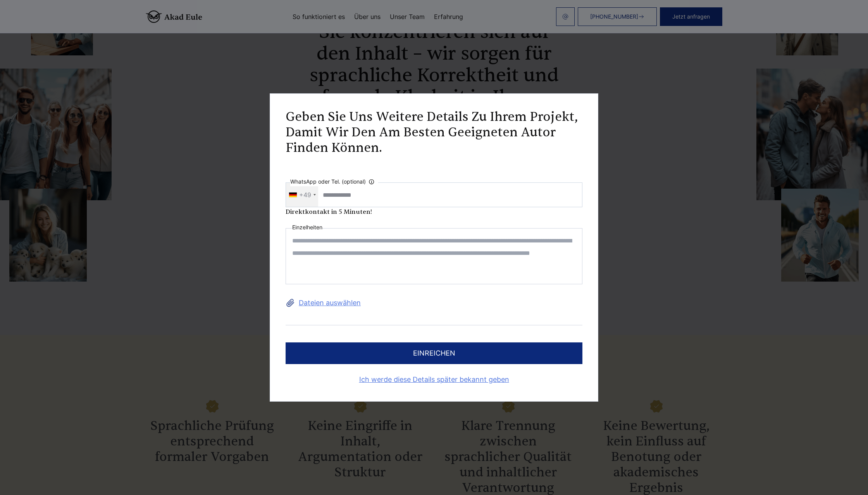 The image size is (868, 495). Describe the element at coordinates (434, 133) in the screenshot. I see `h2: Geben Sie uns weitere Details zu Ihrem Projekt, damit wir den am besten geeigneten Autor finden k...` at that location.